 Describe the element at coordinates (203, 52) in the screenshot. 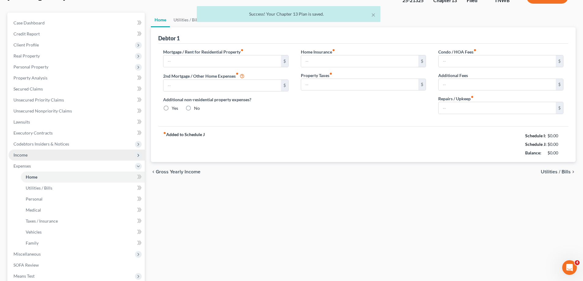

I see `label: Mortgage / Rent for Residential Property` at that location.